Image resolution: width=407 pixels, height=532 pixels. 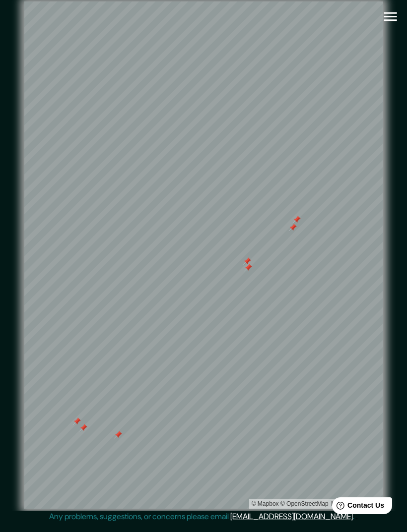 I want to click on canvas: Map, so click(x=204, y=255).